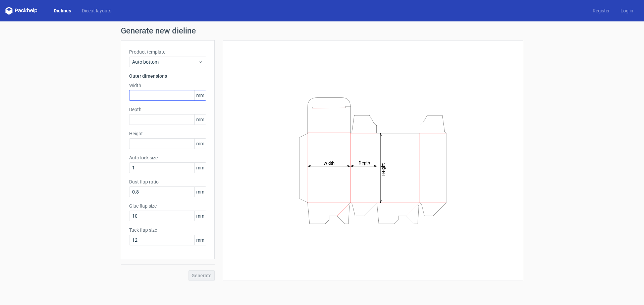  Describe the element at coordinates (168, 109) in the screenshot. I see `label: Depth` at that location.